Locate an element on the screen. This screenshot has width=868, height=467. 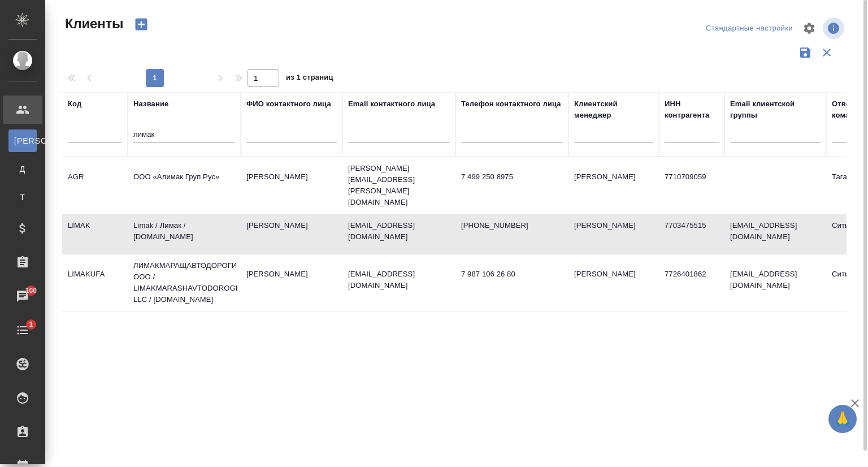
td: AGR is located at coordinates (95, 185).